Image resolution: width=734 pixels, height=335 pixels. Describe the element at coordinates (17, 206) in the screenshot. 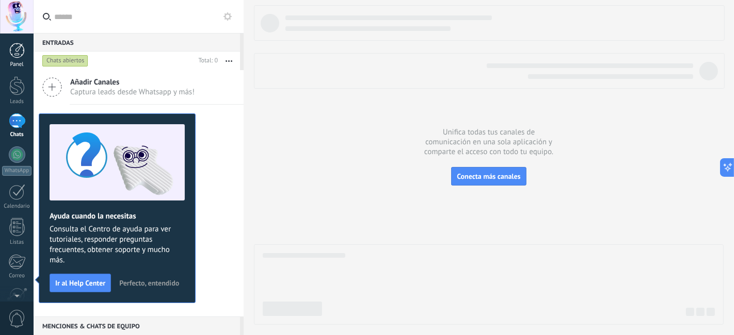

I see `div: Calendario` at that location.